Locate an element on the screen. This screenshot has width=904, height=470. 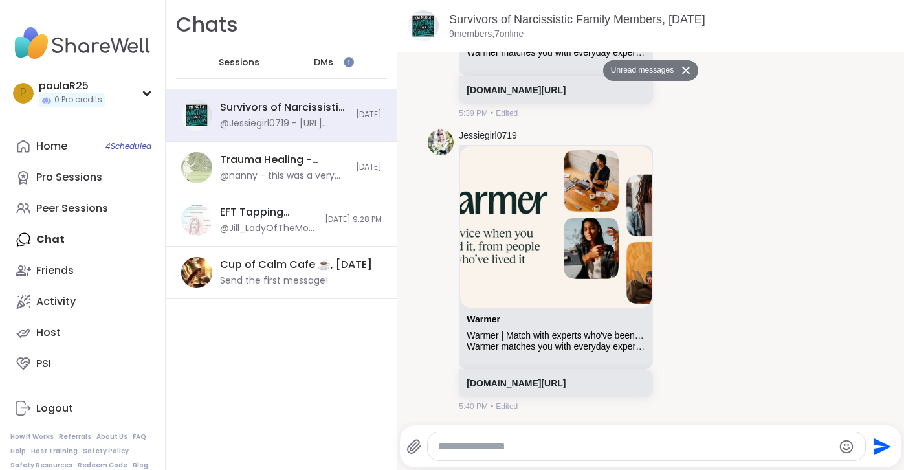
div: PSI is located at coordinates (43, 364).